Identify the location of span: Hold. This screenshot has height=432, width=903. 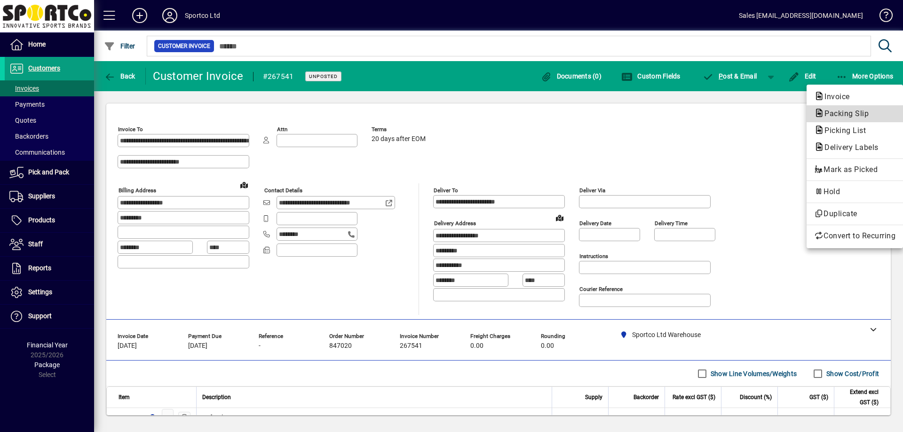
(854, 192).